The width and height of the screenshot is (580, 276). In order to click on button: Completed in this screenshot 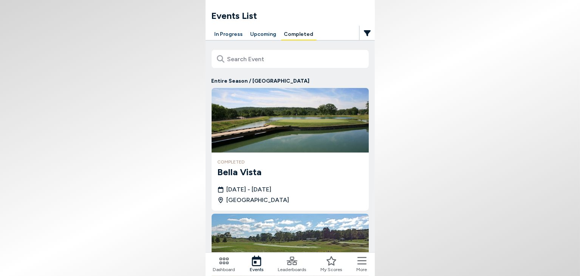, I will do `click(299, 34)`.